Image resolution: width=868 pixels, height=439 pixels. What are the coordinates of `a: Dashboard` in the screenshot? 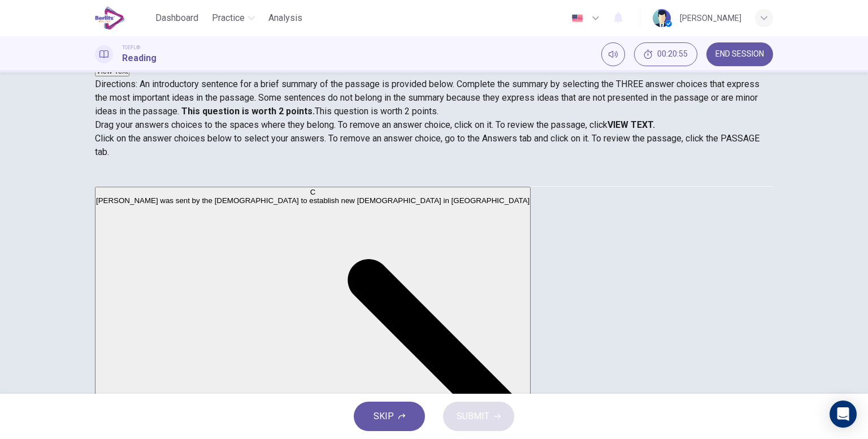 It's located at (177, 18).